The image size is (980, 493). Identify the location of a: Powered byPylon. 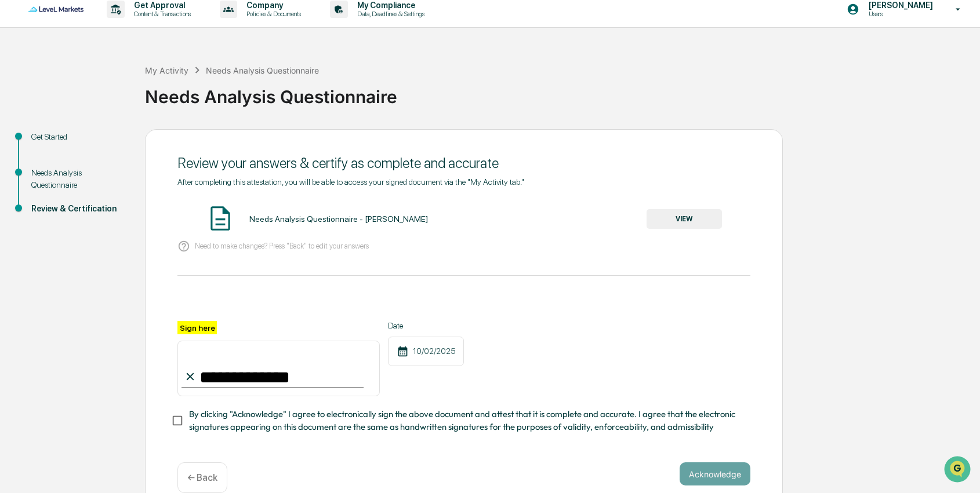
(111, 201).